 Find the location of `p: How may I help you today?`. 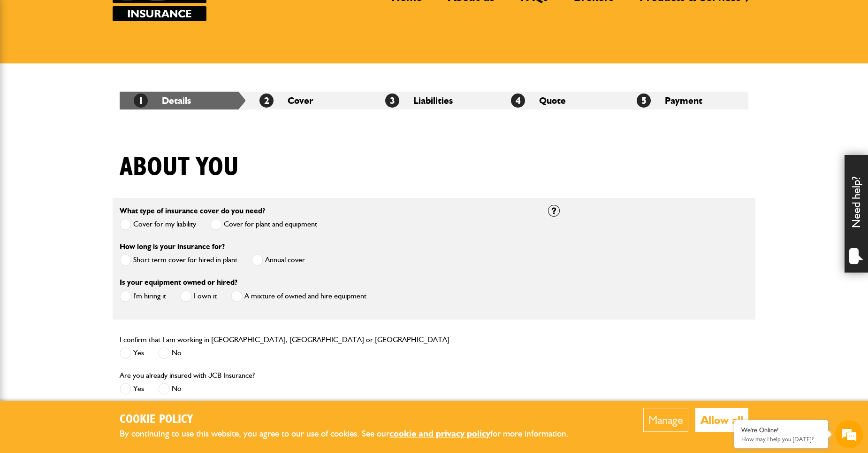

p: How may I help you today? is located at coordinates (781, 439).